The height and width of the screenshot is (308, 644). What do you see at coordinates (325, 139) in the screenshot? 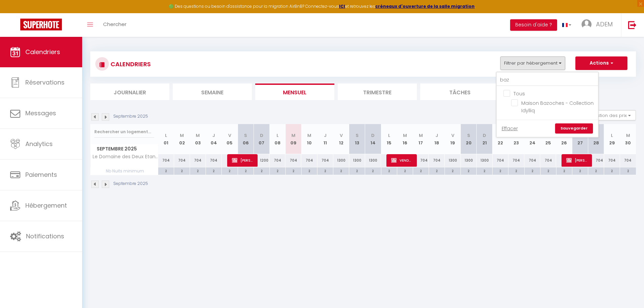
I see `th: 11` at bounding box center [325, 139].